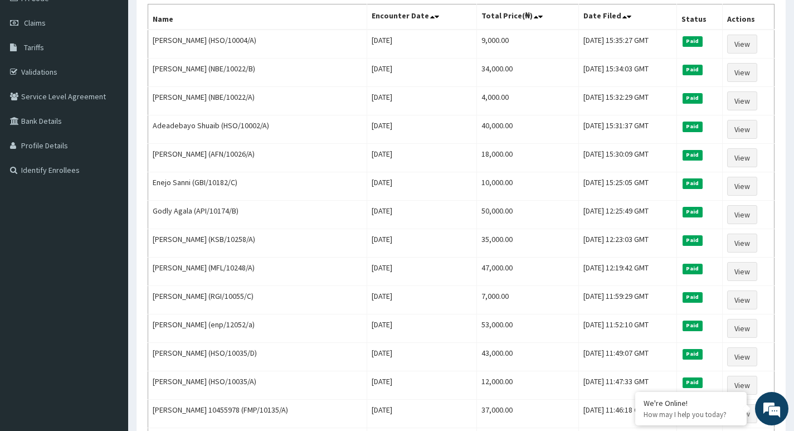  What do you see at coordinates (33, 70) in the screenshot?
I see `img: d_794563401_company_1708531726252_794563401` at bounding box center [33, 70].